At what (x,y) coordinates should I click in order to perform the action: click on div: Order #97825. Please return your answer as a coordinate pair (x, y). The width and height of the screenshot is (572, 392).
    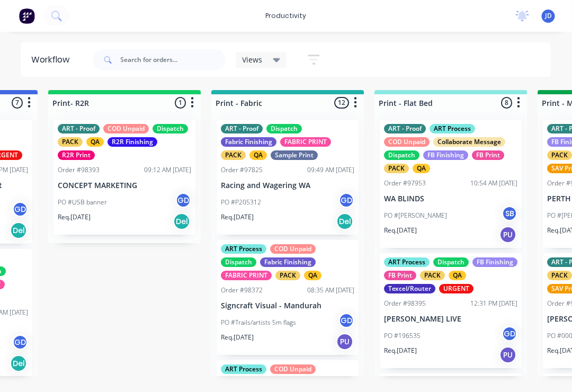
    Looking at the image, I should click on (242, 170).